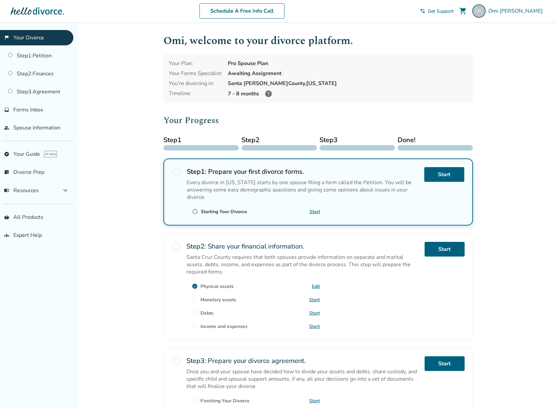  Describe the element at coordinates (201, 140) in the screenshot. I see `span: Step 1` at that location.